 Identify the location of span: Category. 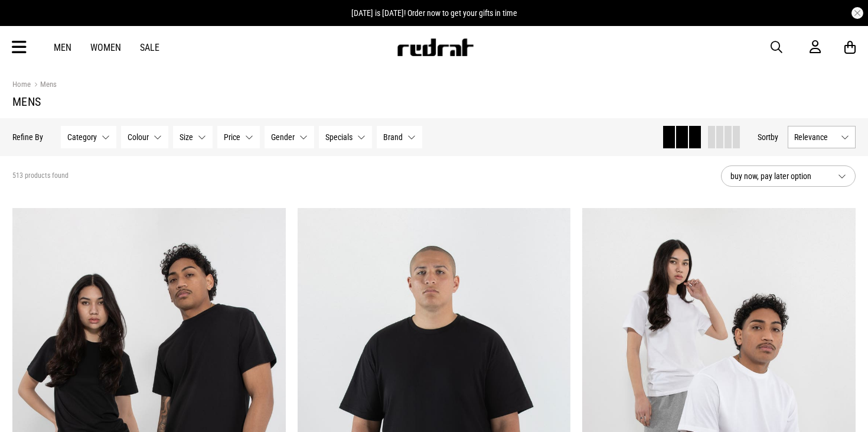
(82, 137).